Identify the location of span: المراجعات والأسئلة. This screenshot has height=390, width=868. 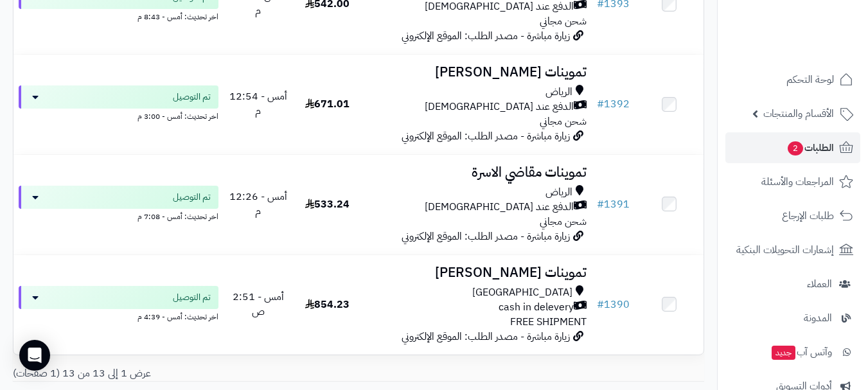
(798, 182).